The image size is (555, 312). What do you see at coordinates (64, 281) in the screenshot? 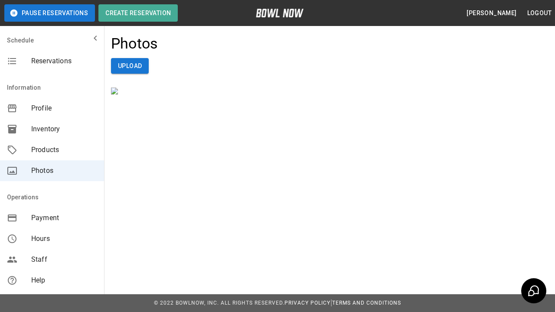
I see `span: Help` at bounding box center [64, 281].